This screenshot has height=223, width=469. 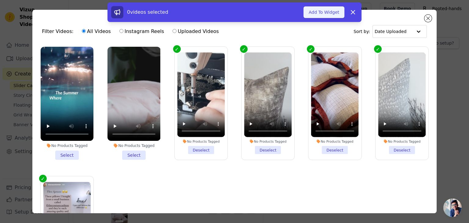 What do you see at coordinates (96, 31) in the screenshot?
I see `label: All Videos` at bounding box center [96, 31].